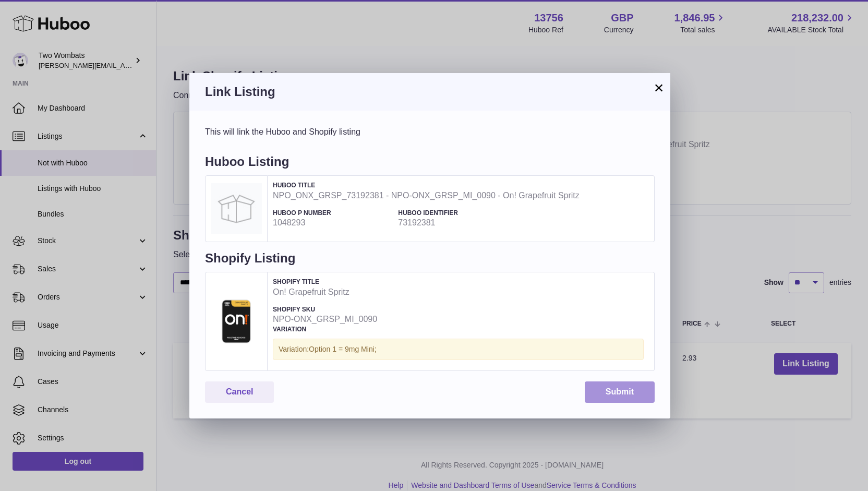  I want to click on h4: Huboo Listing, so click(430, 164).